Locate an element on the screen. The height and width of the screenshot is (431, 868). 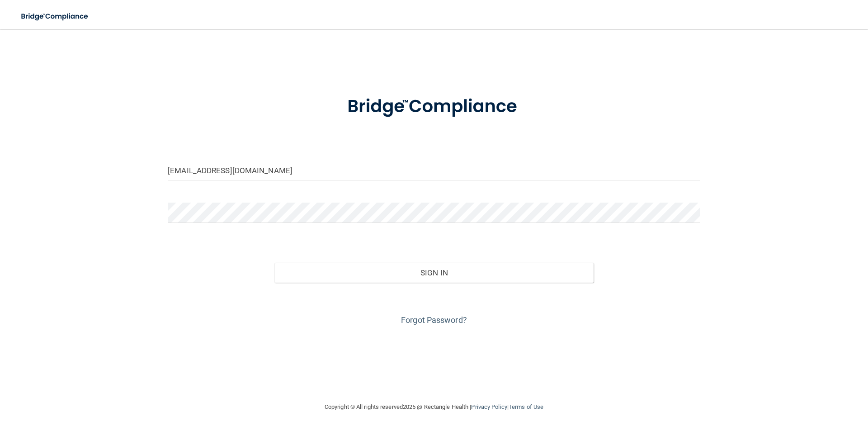
input: Email is located at coordinates (434, 170).